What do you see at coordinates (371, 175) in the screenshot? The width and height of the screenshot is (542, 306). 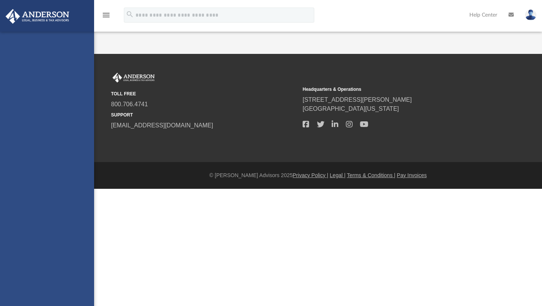 I see `a: Terms & Conditions |` at bounding box center [371, 175].